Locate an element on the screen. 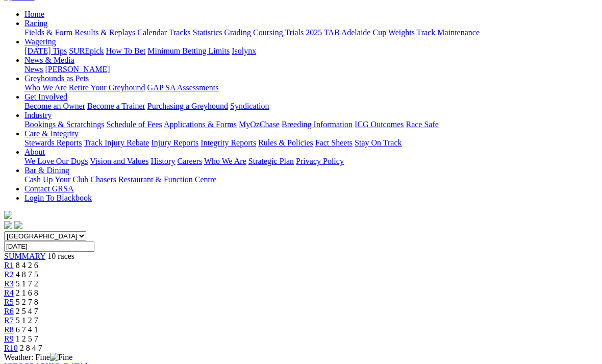 Image resolution: width=602 pixels, height=364 pixels. span: 5 2 7 8 is located at coordinates (27, 301).